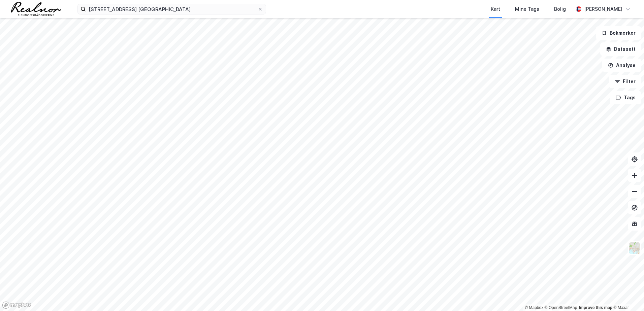  Describe the element at coordinates (595, 308) in the screenshot. I see `a: Improve this map` at that location.